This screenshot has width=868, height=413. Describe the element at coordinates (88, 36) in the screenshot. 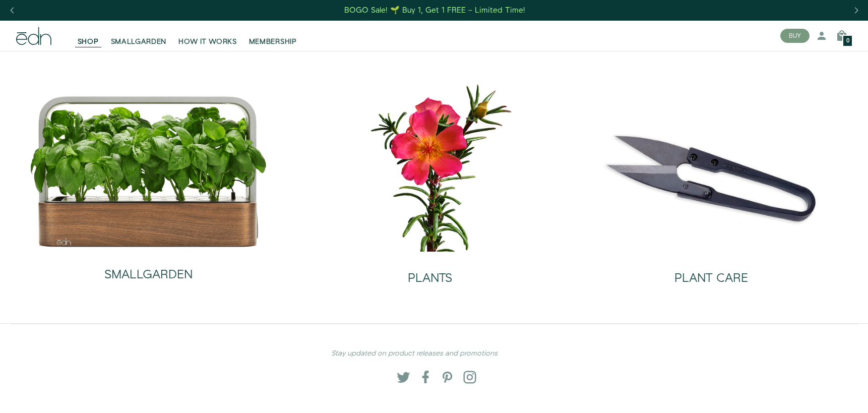

I see `a: SHOP` at that location.